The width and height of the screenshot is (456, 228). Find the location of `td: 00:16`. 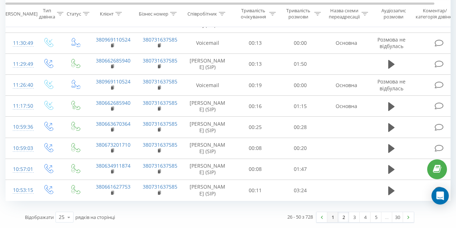

td: 00:16 is located at coordinates (255, 106).